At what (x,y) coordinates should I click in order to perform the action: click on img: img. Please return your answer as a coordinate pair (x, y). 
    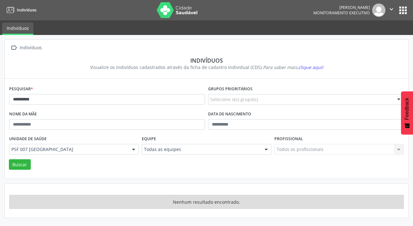
    Looking at the image, I should click on (379, 10).